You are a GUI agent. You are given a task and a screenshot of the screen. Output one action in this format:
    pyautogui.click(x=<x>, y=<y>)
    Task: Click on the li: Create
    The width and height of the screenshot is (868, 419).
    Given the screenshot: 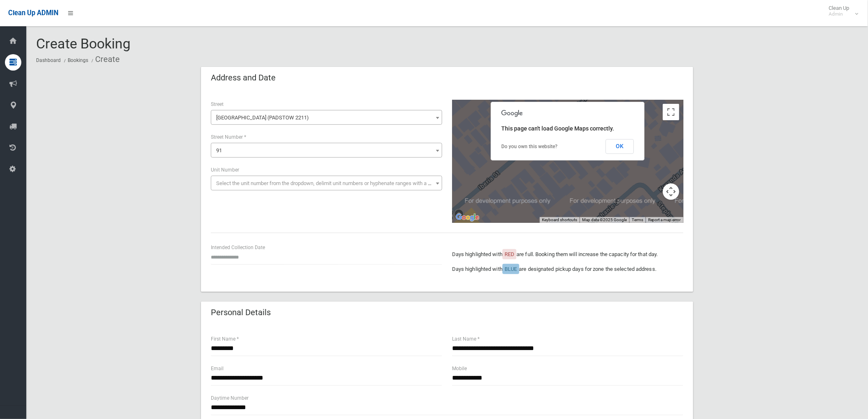 What is the action you would take?
    pyautogui.click(x=105, y=59)
    